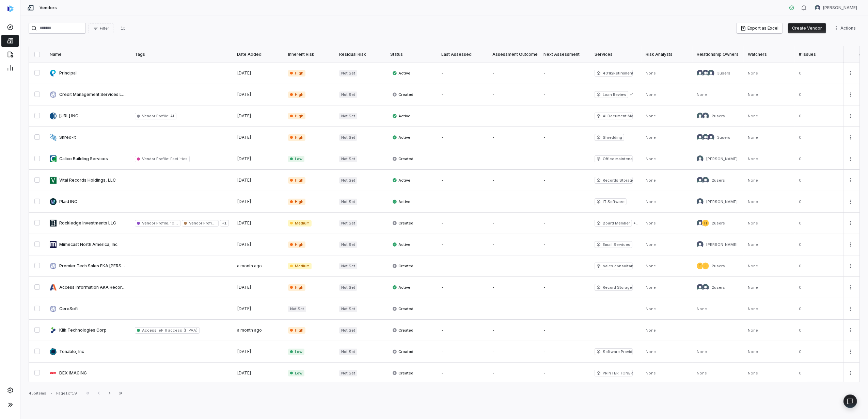  Describe the element at coordinates (614, 266) in the screenshot. I see `span: sales consultant` at that location.